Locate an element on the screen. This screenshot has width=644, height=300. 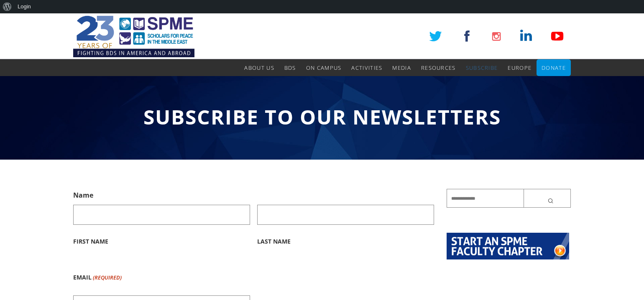
img: start-chapter2.png is located at coordinates (507, 246).